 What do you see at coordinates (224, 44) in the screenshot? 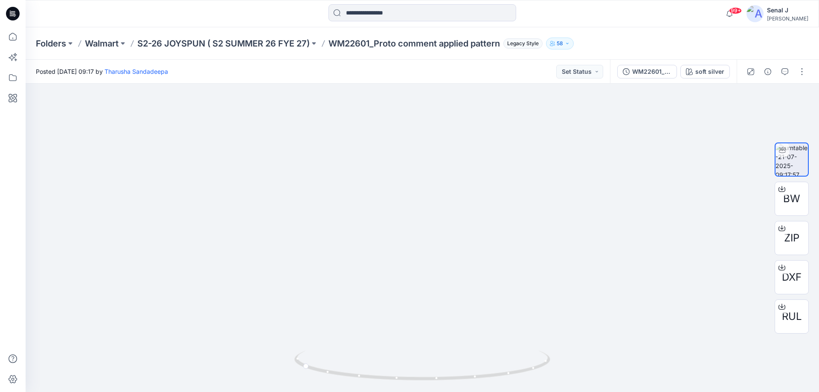
I see `a: S2-26 JOYSPUN ( S2 SUMMER 26 FYE 27)` at bounding box center [224, 44].